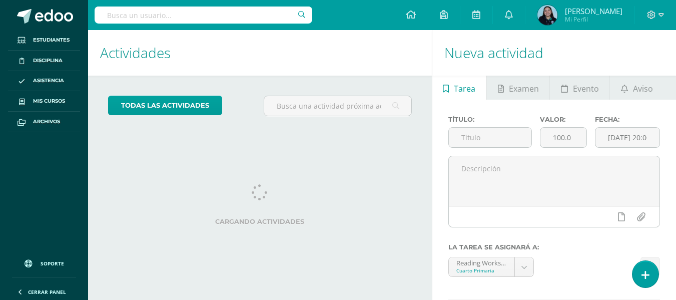 Image resolution: width=676 pixels, height=300 pixels. What do you see at coordinates (44, 101) in the screenshot?
I see `a: Mis cursos` at bounding box center [44, 101].